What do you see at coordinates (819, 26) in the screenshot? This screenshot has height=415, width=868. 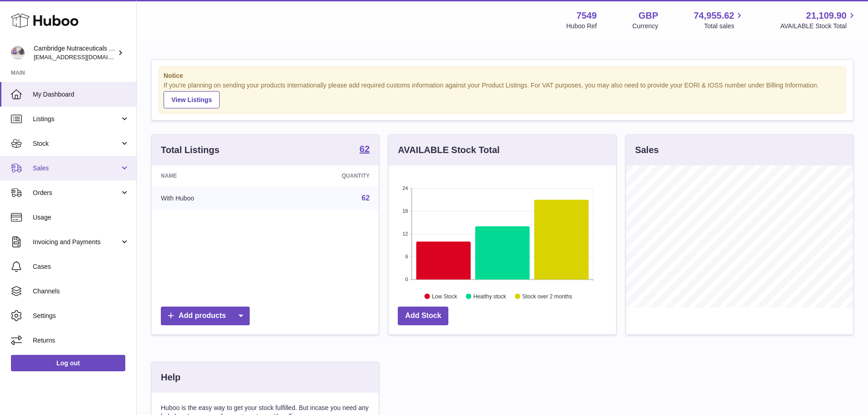 I see `span: AVAILABLE Stock Total` at bounding box center [819, 26].